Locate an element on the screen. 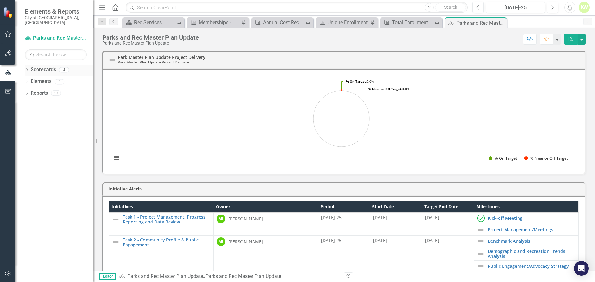 This screenshot has width=595, height=282. a: Public Engagement/Advocacy Strategy is located at coordinates (531, 266).